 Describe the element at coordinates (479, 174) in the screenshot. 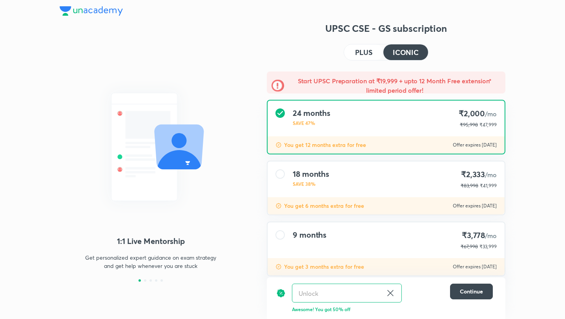

I see `h4: ₹2,333` at that location.